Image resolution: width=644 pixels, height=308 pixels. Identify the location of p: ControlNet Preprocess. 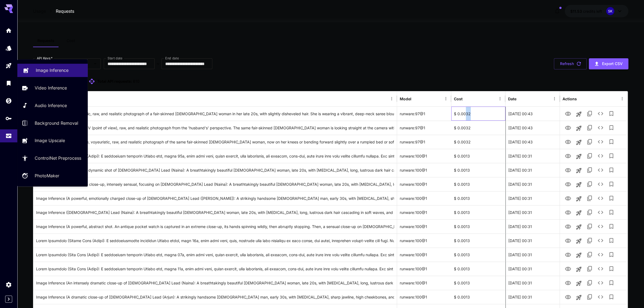
(58, 159).